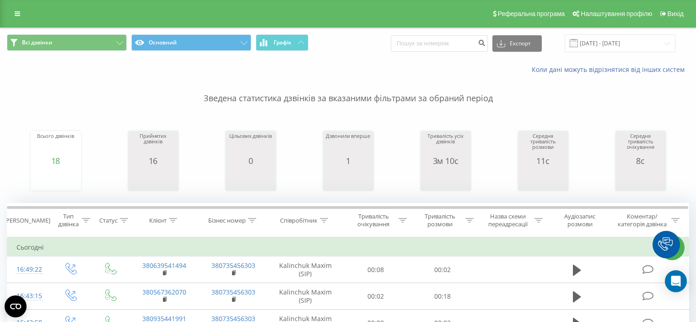 The height and width of the screenshot is (322, 696). Describe the element at coordinates (543, 161) in the screenshot. I see `div: 11с` at that location.